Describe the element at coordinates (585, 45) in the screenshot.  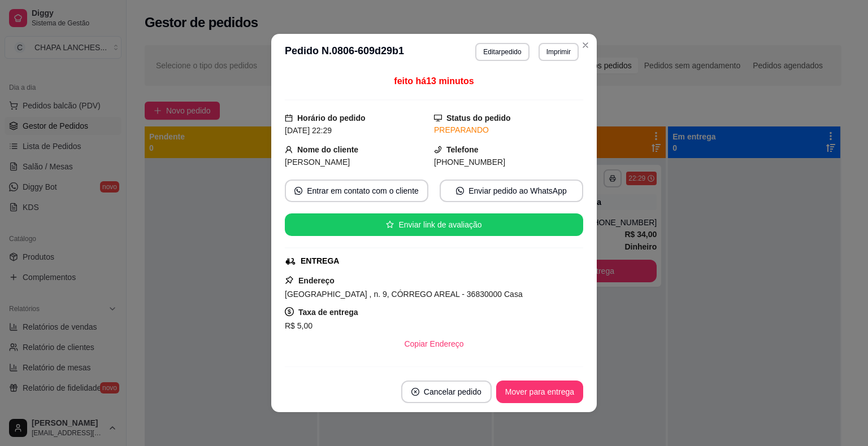
I see `button: Close` at that location.